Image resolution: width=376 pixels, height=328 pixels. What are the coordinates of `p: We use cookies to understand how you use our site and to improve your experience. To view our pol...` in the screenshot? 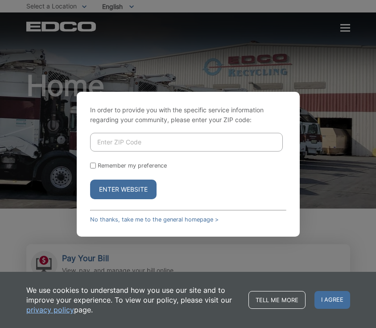 It's located at (133, 300).